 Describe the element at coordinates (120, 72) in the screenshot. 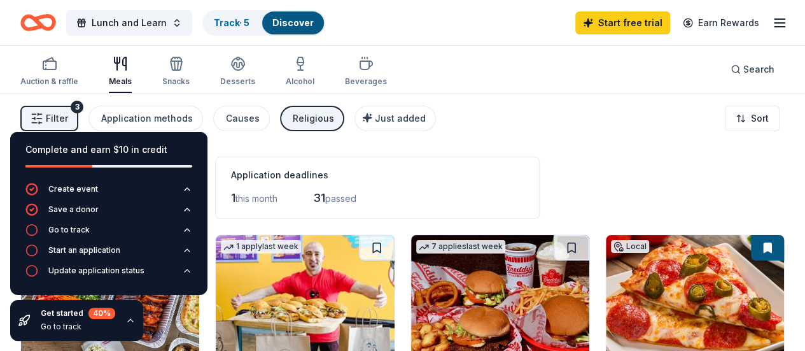

I see `button: Meals` at that location.